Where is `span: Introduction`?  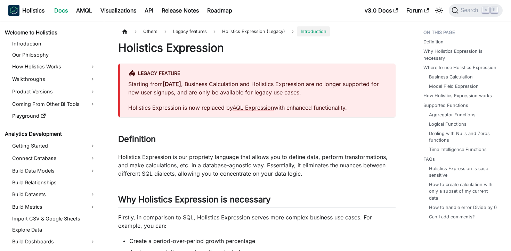
span: Introduction is located at coordinates (313, 31).